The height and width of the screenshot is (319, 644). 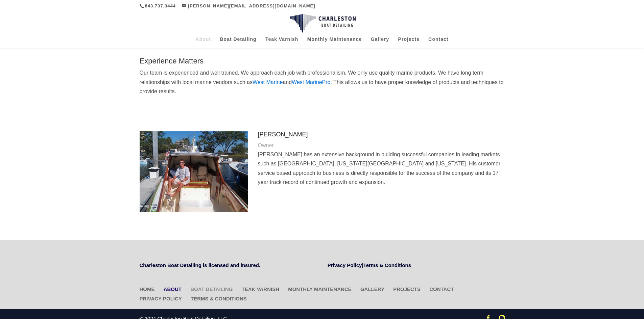 What do you see at coordinates (323, 23) in the screenshot?
I see `img: Charleston Boat Detailing` at bounding box center [323, 23].